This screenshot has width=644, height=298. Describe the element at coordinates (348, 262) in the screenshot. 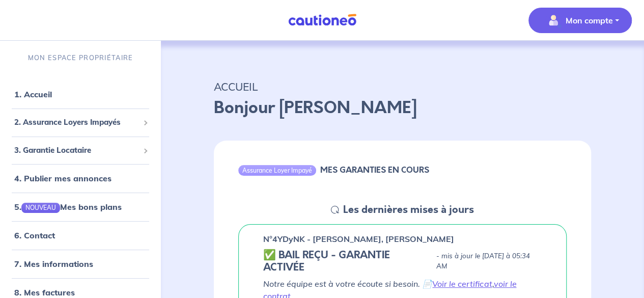

I see `h5: ✅ BAIL REÇU - GARANTIE ACTIVÉE` at that location.